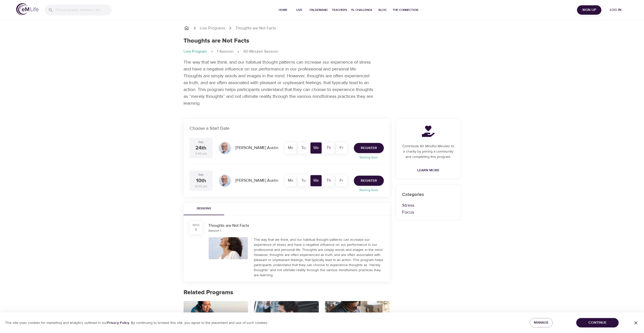  What do you see at coordinates (201, 154) in the screenshot?
I see `div: 3:00 pm` at bounding box center [201, 154].